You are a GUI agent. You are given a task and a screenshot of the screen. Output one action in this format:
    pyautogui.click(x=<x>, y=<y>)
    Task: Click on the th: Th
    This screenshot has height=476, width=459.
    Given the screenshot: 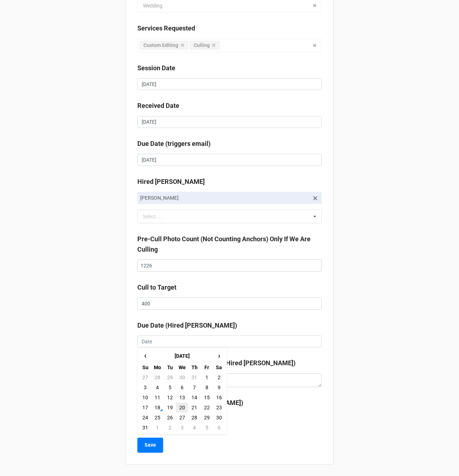 What is the action you would take?
    pyautogui.click(x=194, y=367)
    